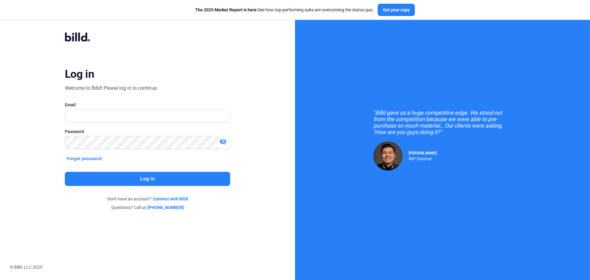 The image size is (590, 280). What do you see at coordinates (388, 156) in the screenshot?
I see `img: Raul Pacheco` at bounding box center [388, 156].